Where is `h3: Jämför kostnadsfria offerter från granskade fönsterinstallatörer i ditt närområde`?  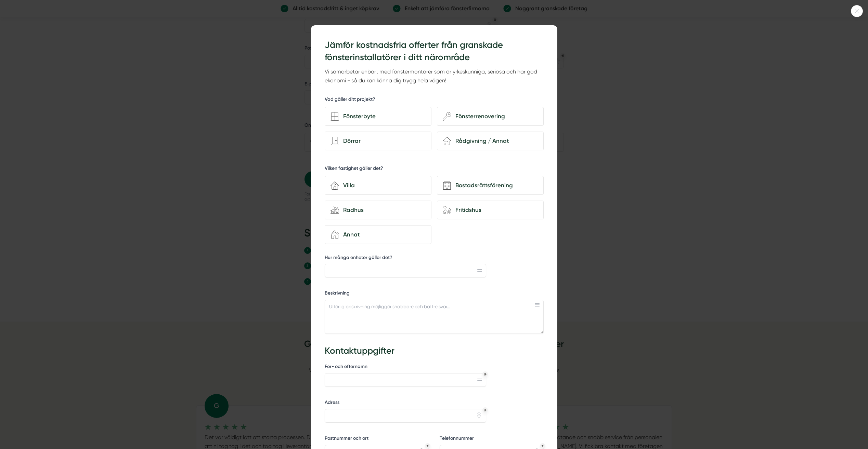
h3: Jämför kostnadsfria offerter från granskade fönsterinstallatörer i ditt närområde is located at coordinates (434, 52).